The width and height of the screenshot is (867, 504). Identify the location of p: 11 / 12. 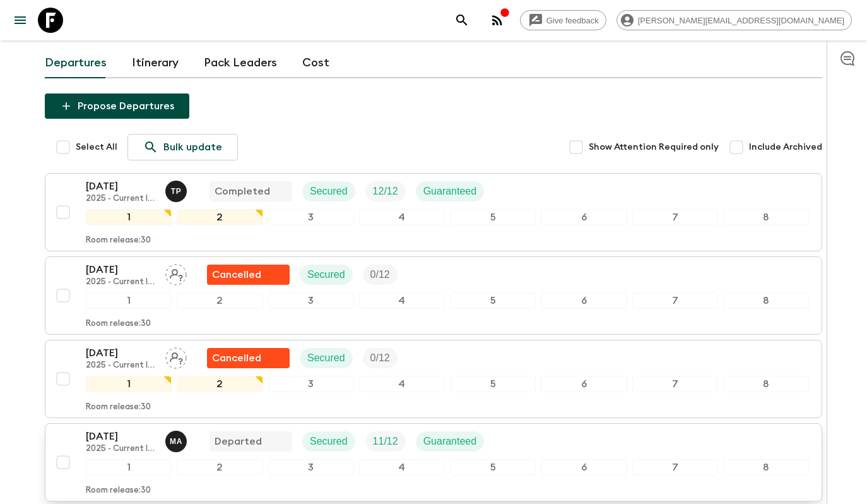
(385, 441).